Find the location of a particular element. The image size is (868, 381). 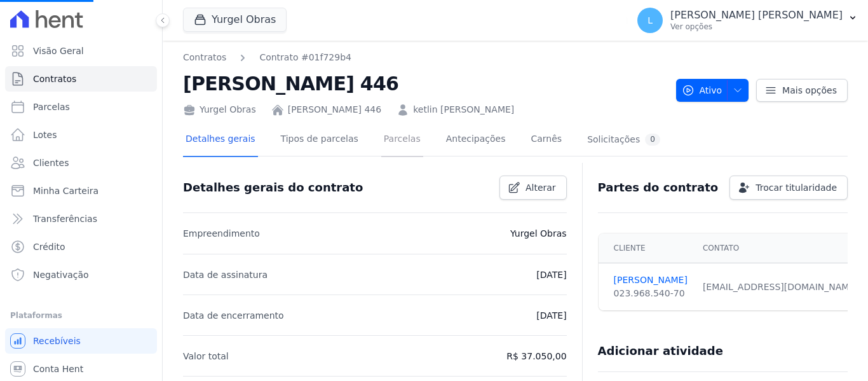

span: Trocar titularidade is located at coordinates (796, 188).